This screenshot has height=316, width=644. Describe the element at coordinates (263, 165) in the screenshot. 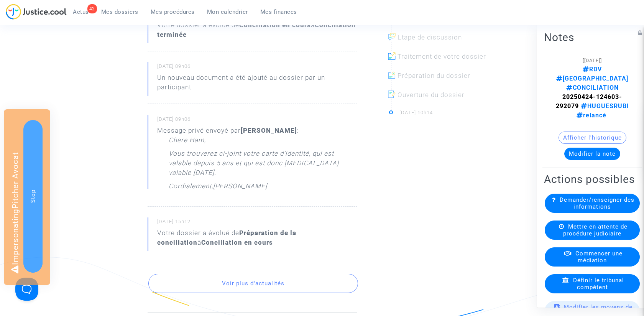

I see `p: Vous trouverez ci-joint votre carte d'identité, qui est valable depuis 5 ans et qui est donc [MED...` at that location.